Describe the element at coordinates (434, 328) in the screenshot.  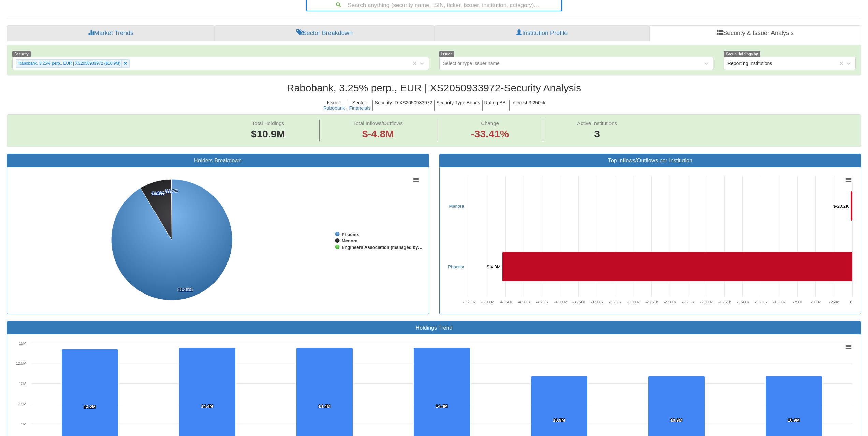
I see `h3: Holdings Trend` at that location.